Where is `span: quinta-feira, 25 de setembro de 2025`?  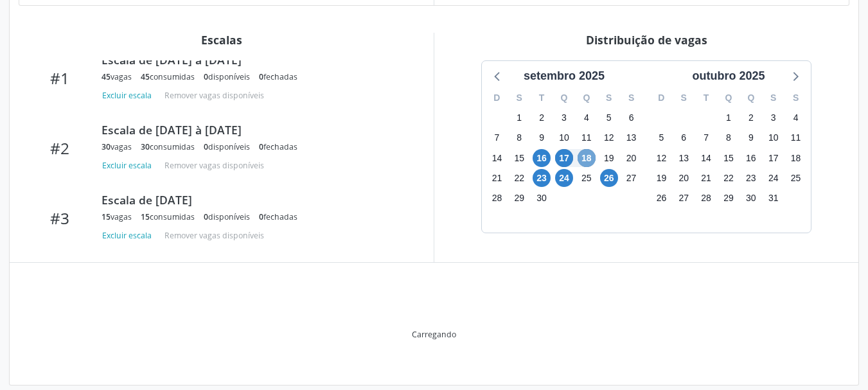
span: quinta-feira, 25 de setembro de 2025 is located at coordinates (587, 178).